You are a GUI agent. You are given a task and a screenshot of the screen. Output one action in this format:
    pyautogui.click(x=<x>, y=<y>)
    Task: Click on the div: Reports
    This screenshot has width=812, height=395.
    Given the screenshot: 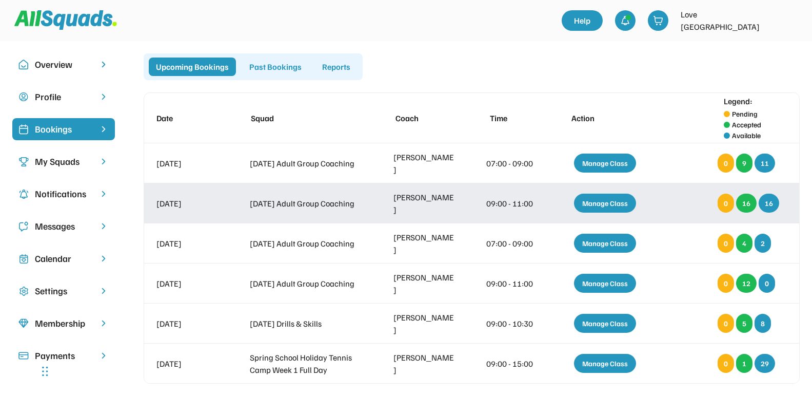 What is the action you would take?
    pyautogui.click(x=336, y=67)
    